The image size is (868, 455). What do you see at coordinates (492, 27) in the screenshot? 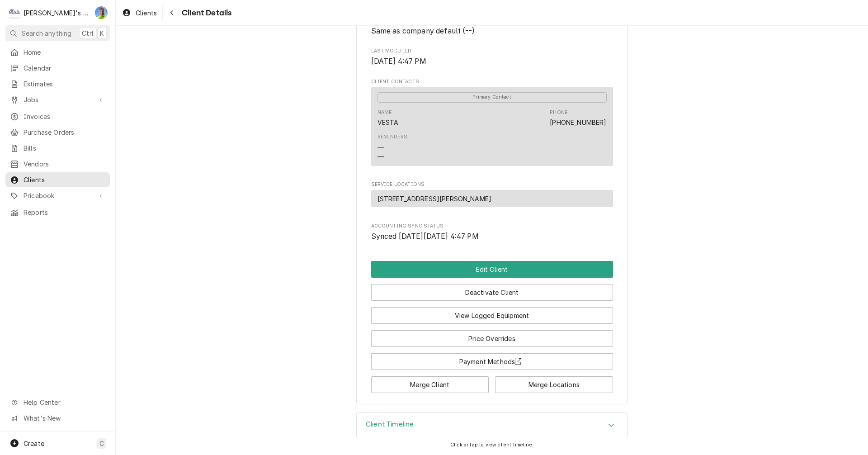
I see `div: Default Client Tax Rate` at bounding box center [492, 27].